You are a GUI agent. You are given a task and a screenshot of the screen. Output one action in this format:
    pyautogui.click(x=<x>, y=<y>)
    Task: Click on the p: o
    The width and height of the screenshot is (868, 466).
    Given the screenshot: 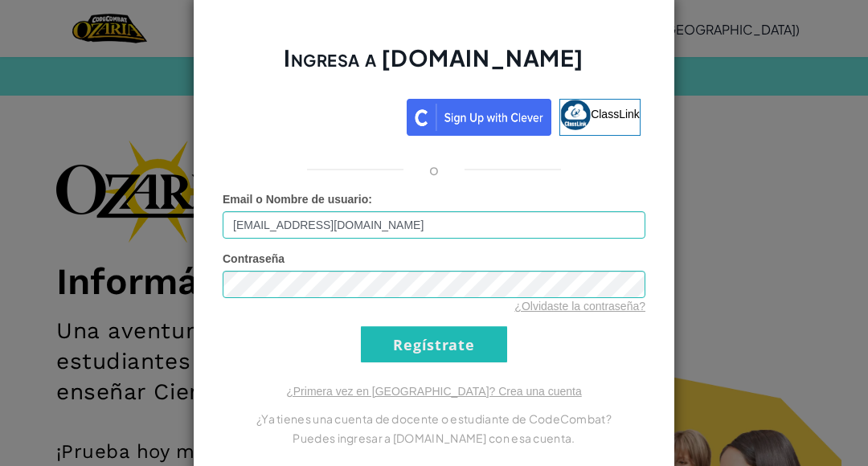 What is the action you would take?
    pyautogui.click(x=434, y=169)
    